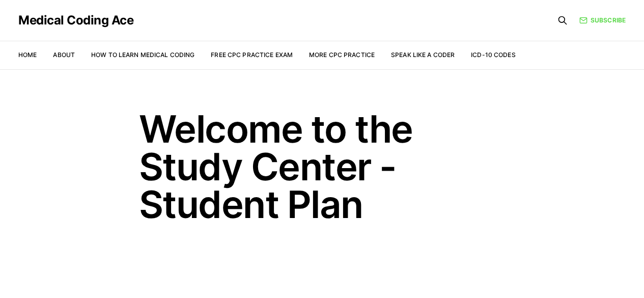  Describe the element at coordinates (28, 55) in the screenshot. I see `a: Home` at that location.